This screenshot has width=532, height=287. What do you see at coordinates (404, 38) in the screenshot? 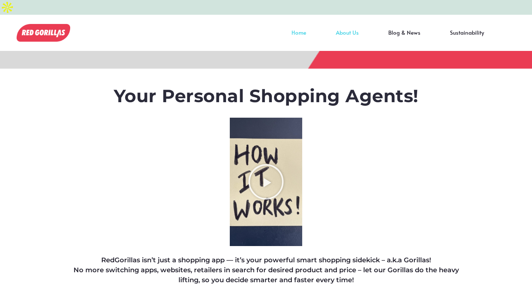
I see `a: Blog & News` at bounding box center [404, 38].